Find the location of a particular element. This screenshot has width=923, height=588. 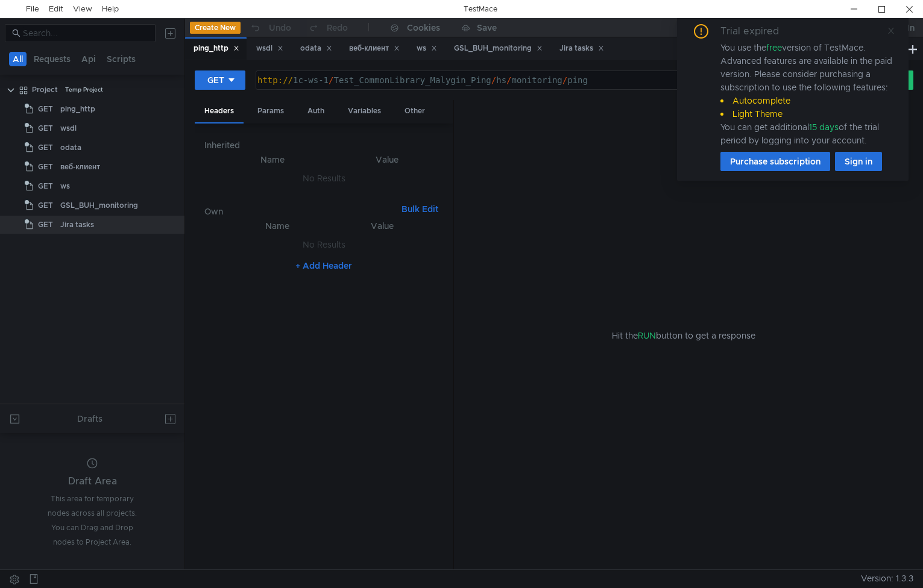

div: Temp Project is located at coordinates (83, 90).